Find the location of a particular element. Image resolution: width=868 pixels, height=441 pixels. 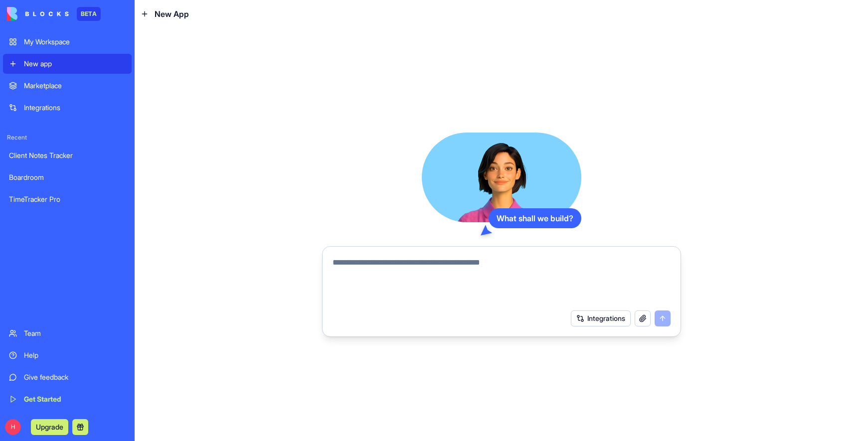

a: Get Started is located at coordinates (67, 399).